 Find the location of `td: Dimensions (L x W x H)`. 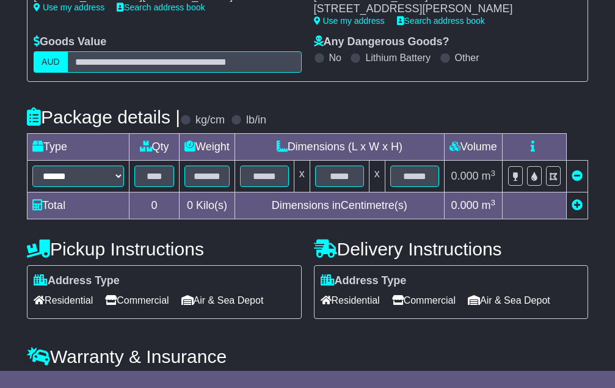

td: Dimensions (L x W x H) is located at coordinates (339, 147).